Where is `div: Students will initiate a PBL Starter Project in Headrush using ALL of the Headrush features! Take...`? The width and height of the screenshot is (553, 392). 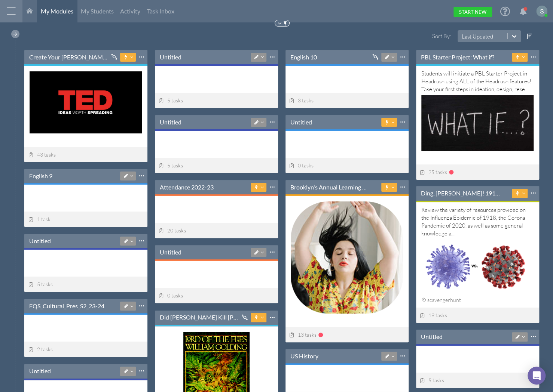 div: Students will initiate a PBL Starter Project in Headrush using ALL of the Headrush features! Take... is located at coordinates (478, 109).